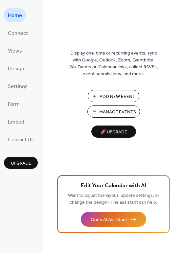  Describe the element at coordinates (114, 64) in the screenshot. I see `span: Display one-time or recurring events, sync with Google, Outlook, Zoom, Eventbrite, Wix Events or ...` at that location.